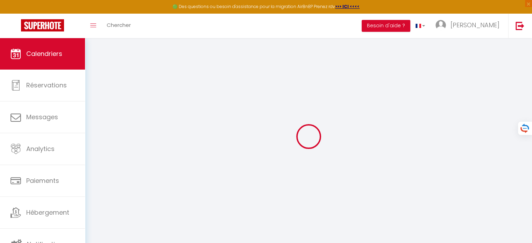 Image resolution: width=532 pixels, height=243 pixels. What do you see at coordinates (119, 25) in the screenshot?
I see `span: Chercher` at bounding box center [119, 25].